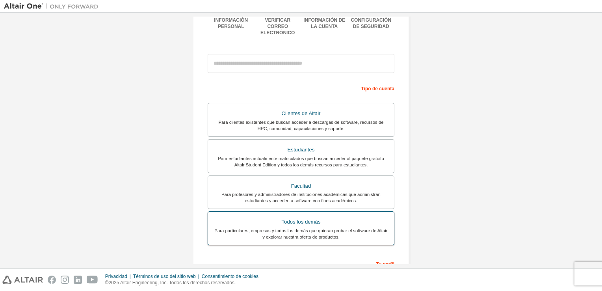 This screenshot has height=291, width=602. Describe the element at coordinates (231, 23) in the screenshot. I see `div: Información personal` at that location.